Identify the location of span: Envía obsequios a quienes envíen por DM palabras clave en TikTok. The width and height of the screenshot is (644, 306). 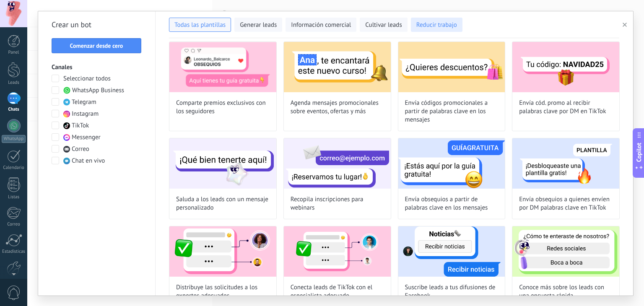
(565, 204).